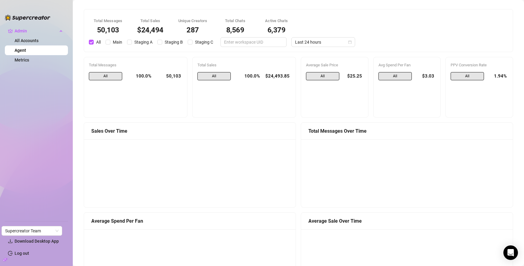  What do you see at coordinates (277, 21) in the screenshot?
I see `div: Active Chats` at bounding box center [277, 21].